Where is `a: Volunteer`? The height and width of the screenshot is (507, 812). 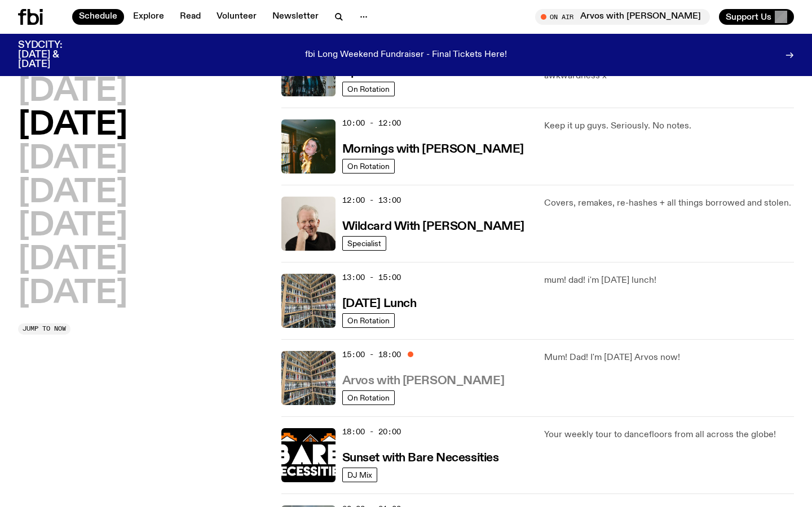 a: Volunteer is located at coordinates (236, 17).